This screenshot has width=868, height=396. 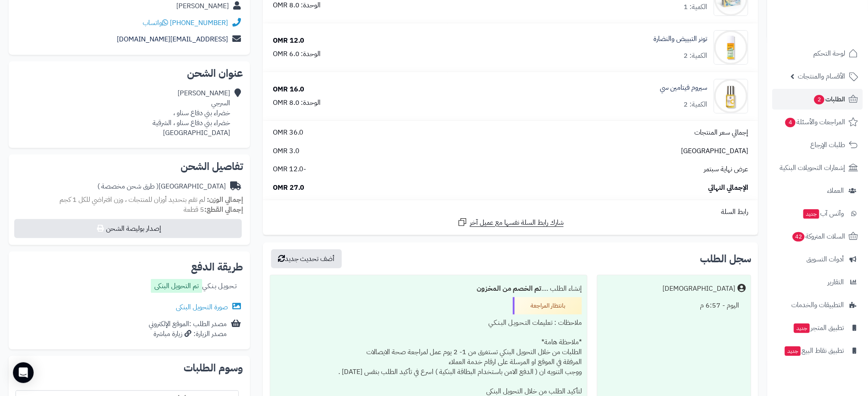 I want to click on span: التقارير, so click(x=835, y=282).